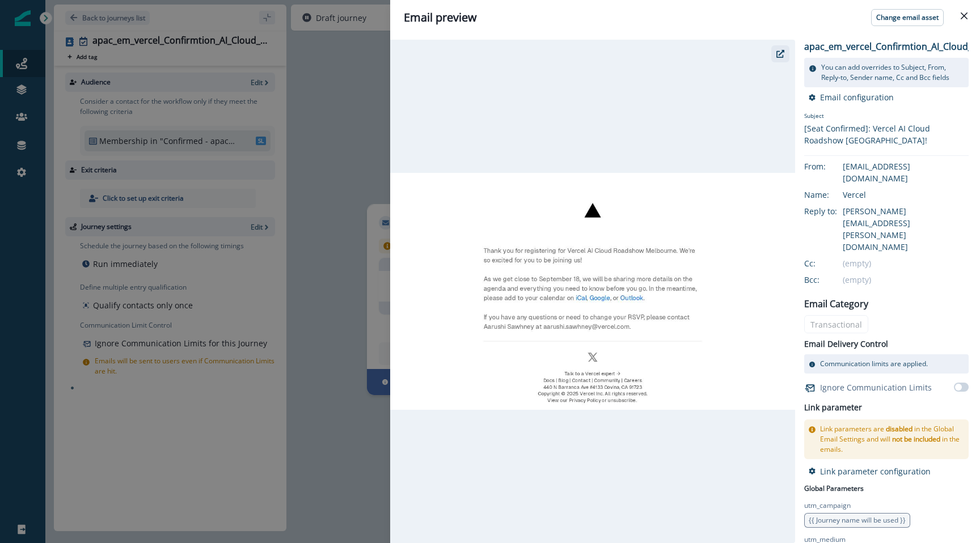 Image resolution: width=980 pixels, height=543 pixels. What do you see at coordinates (833, 280) in the screenshot?
I see `div: Bcc:` at bounding box center [833, 280].